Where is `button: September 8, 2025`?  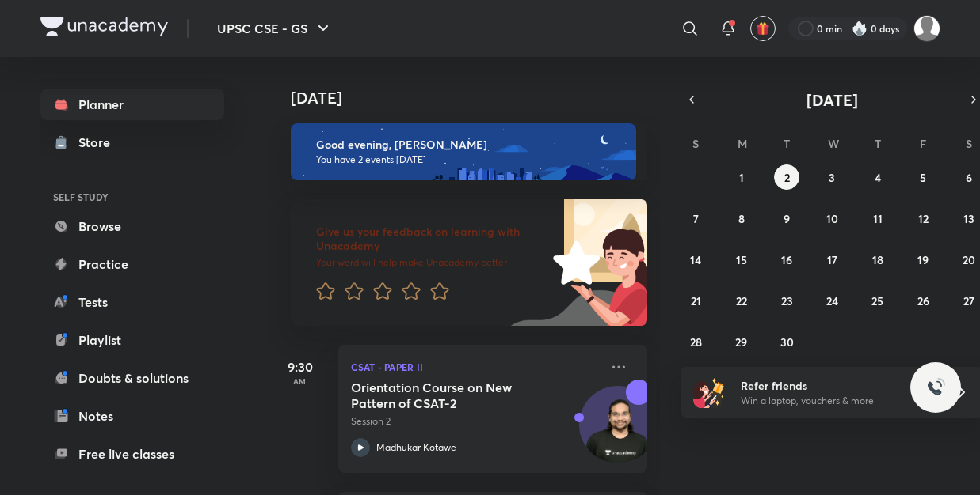
button: September 8, 2025 is located at coordinates (742, 218).